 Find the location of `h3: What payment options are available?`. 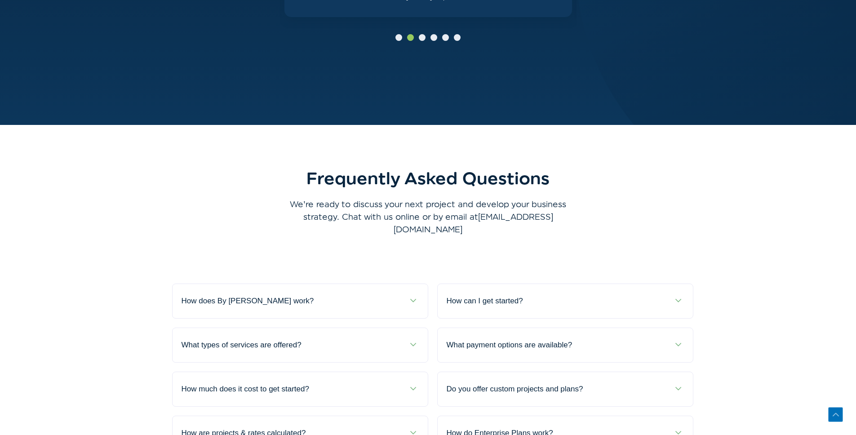

h3: What payment options are available? is located at coordinates (509, 345).